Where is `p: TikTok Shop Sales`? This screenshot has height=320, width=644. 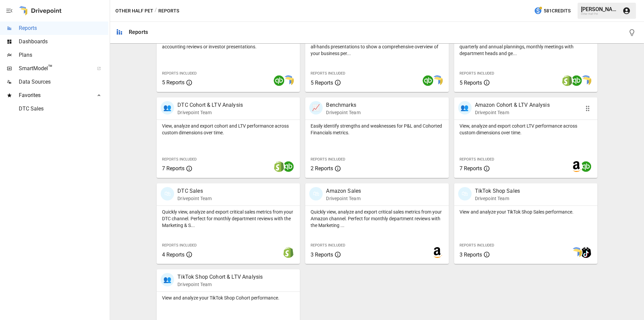
p: TikTok Shop Sales is located at coordinates (497, 191).